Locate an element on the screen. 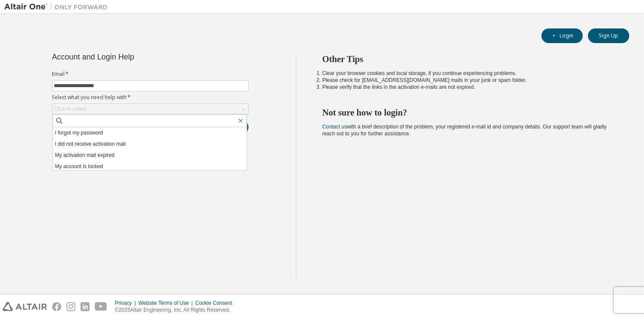 The width and height of the screenshot is (644, 319). h2: Other Tips is located at coordinates (468, 59).